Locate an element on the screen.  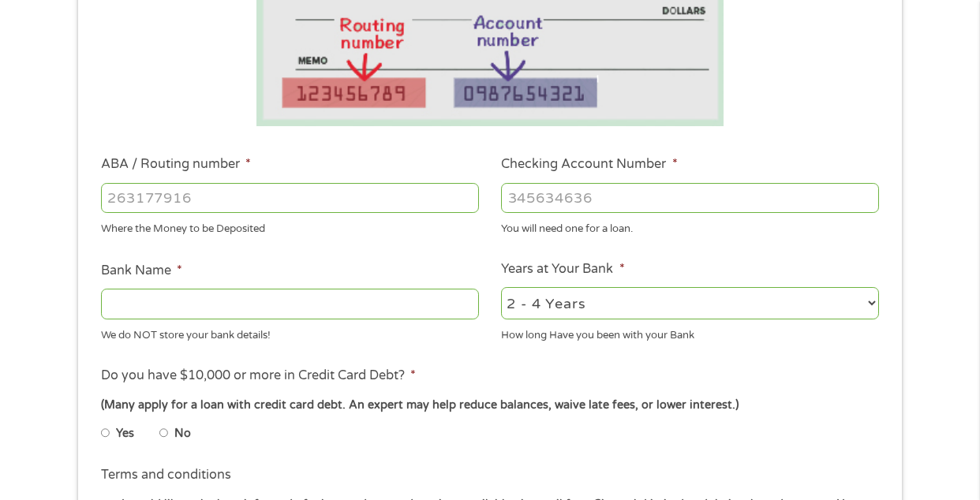
label: Checking Account Number is located at coordinates (588, 164).